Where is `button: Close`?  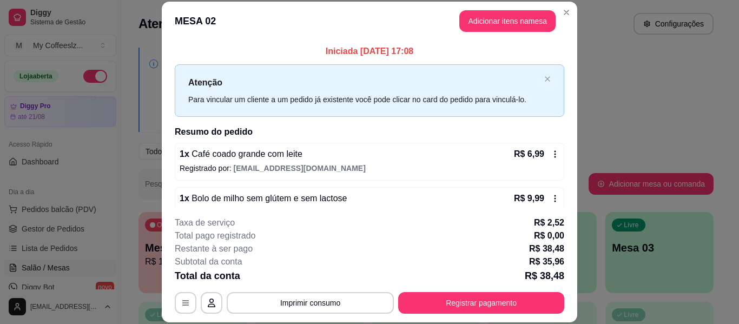 button: Close is located at coordinates (566, 12).